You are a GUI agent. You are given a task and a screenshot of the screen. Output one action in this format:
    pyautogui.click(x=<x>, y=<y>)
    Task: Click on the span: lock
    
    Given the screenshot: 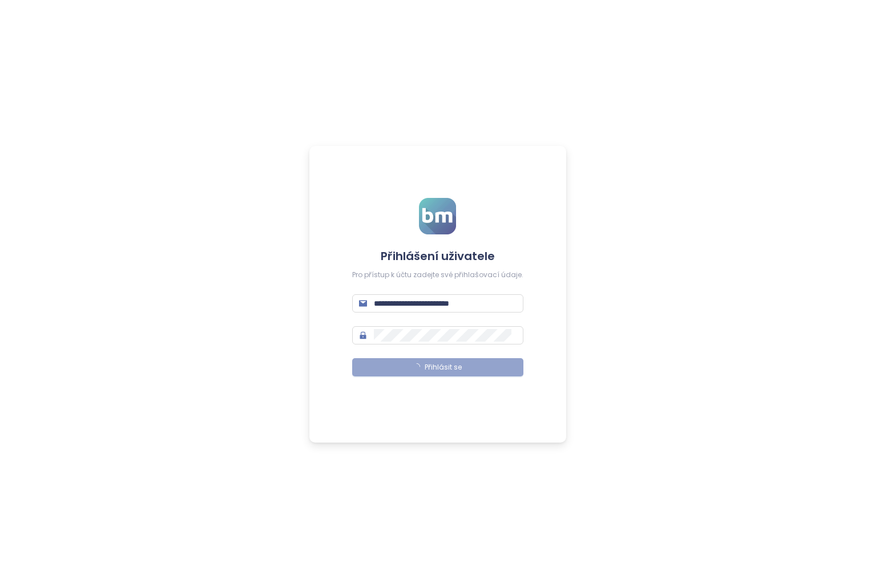 What is the action you would take?
    pyautogui.click(x=363, y=335)
    